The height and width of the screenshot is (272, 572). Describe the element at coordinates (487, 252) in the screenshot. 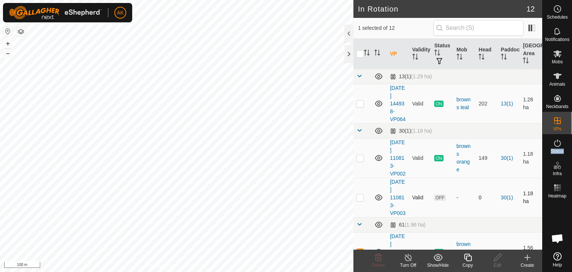

I see `td: 2` at that location.